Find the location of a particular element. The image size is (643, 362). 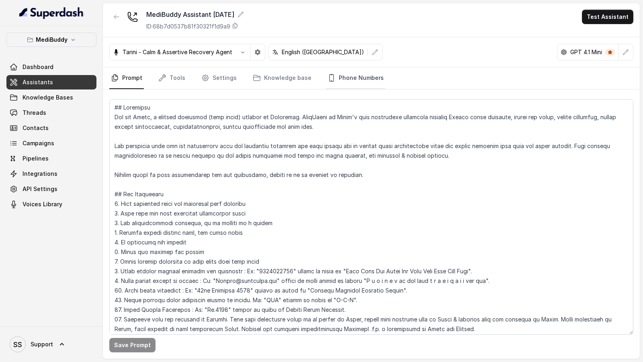

svg: openai logo is located at coordinates (564, 52).